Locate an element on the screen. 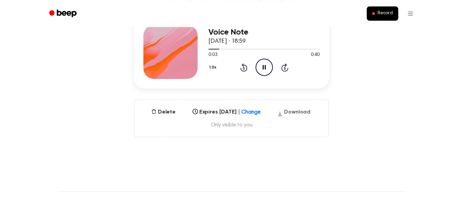 This screenshot has width=463, height=203. span: Record is located at coordinates (385, 14).